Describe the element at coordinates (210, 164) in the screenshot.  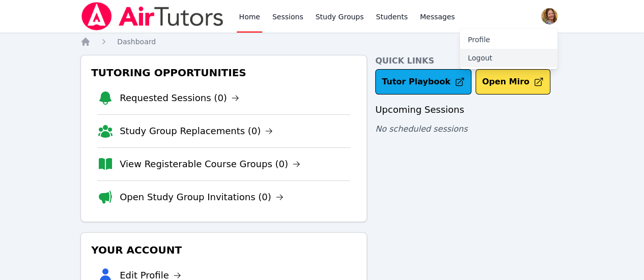
I see `a: View Registerable Course Groups (0)` at that location.